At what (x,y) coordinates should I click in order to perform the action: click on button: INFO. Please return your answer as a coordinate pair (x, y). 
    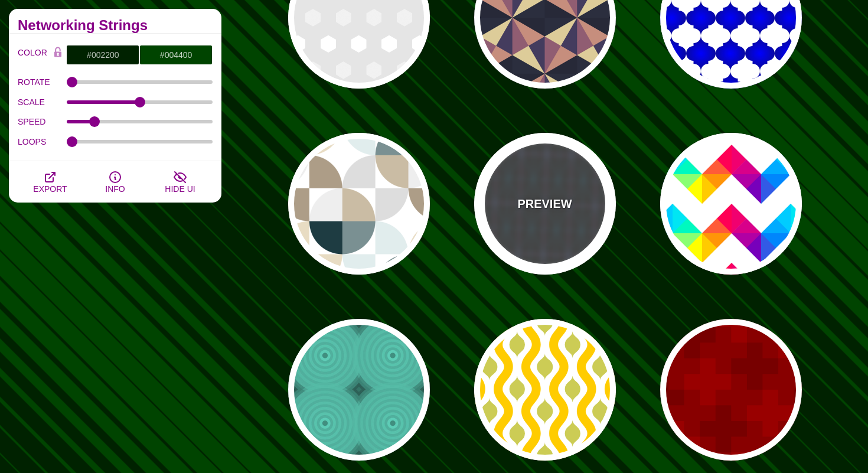
    Looking at the image, I should click on (115, 182).